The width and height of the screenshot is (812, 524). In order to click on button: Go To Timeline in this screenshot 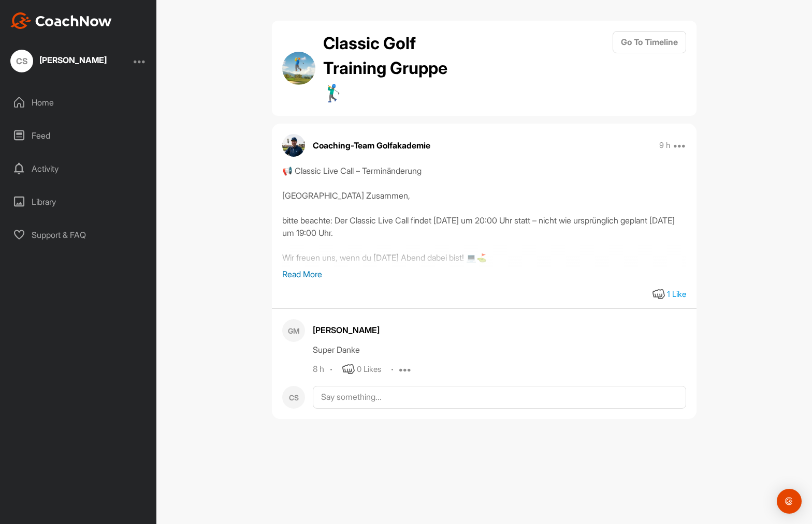, I will do `click(649, 42)`.